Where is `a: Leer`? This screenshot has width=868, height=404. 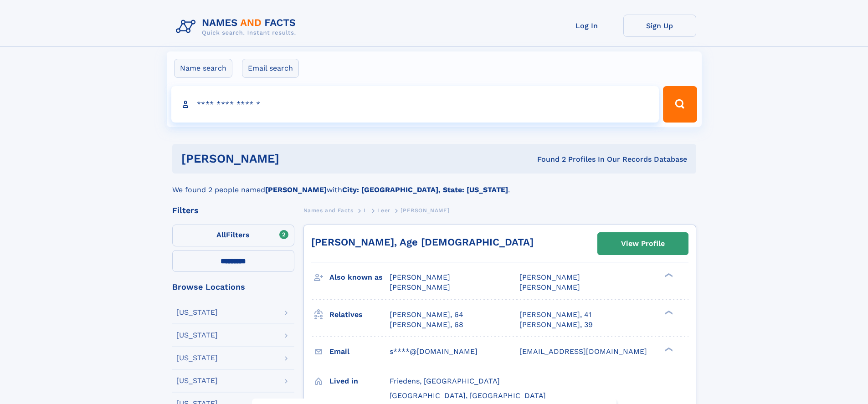 a: Leer is located at coordinates (384, 210).